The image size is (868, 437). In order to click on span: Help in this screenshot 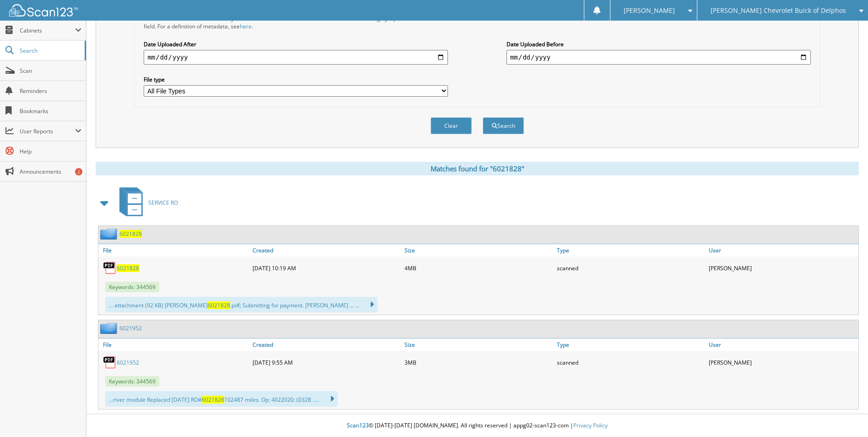, I will do `click(50, 151)`.